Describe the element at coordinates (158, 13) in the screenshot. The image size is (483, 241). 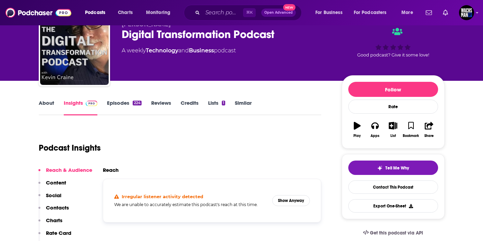
I see `span: Monitoring` at that location.